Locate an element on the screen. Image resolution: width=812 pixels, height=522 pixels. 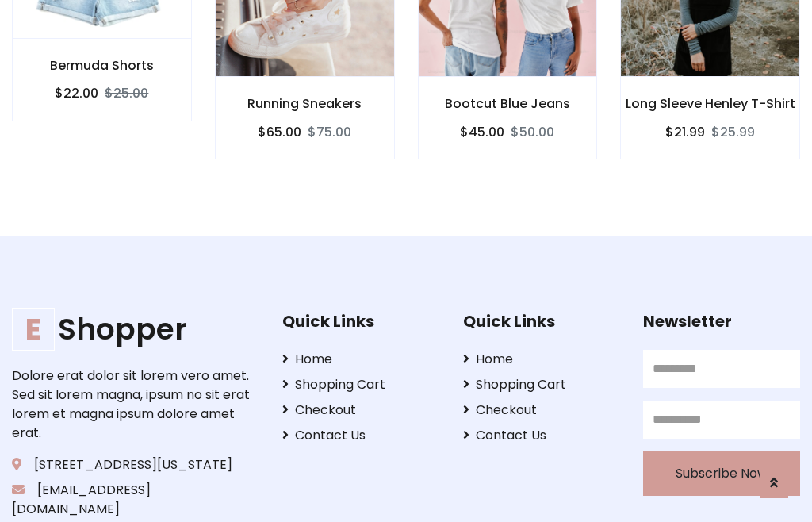
del: $25.99 is located at coordinates (732, 132).